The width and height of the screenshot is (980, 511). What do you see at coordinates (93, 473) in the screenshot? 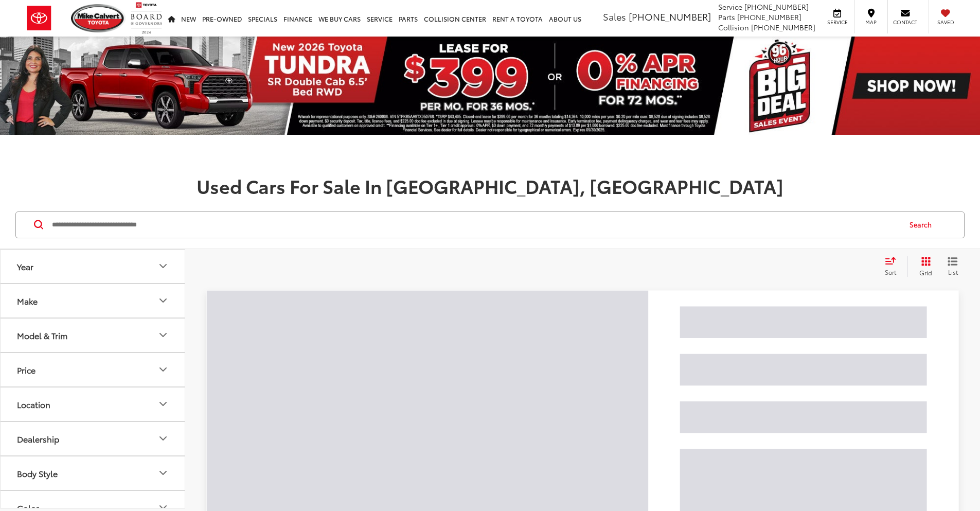
I see `button: Body StyleBody Style` at bounding box center [93, 473].